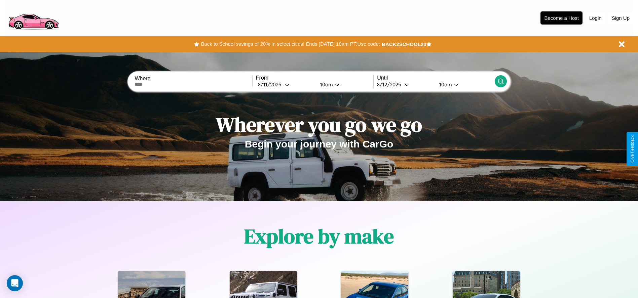  Describe the element at coordinates (620, 18) in the screenshot. I see `button: Sign Up` at that location.